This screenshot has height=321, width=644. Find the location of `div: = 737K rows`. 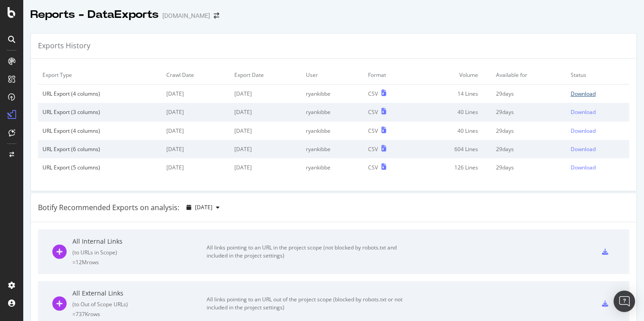

div: = 737K rows is located at coordinates (140, 314).